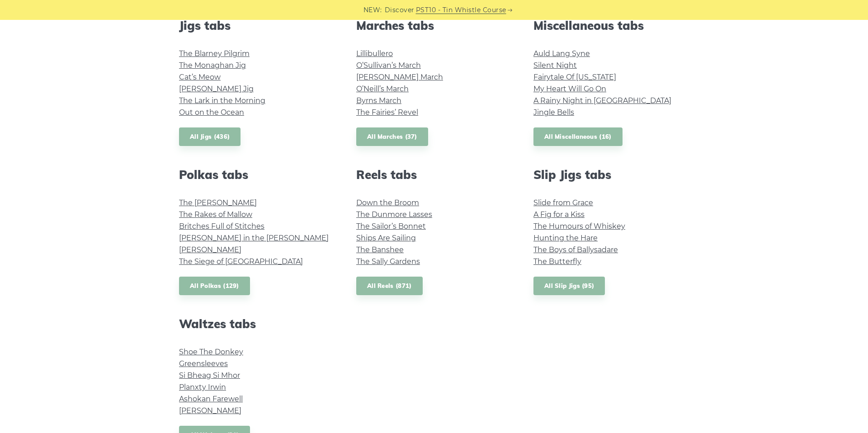 This screenshot has height=433, width=868. What do you see at coordinates (211, 352) in the screenshot?
I see `a: Shoe The Donkey` at bounding box center [211, 352].